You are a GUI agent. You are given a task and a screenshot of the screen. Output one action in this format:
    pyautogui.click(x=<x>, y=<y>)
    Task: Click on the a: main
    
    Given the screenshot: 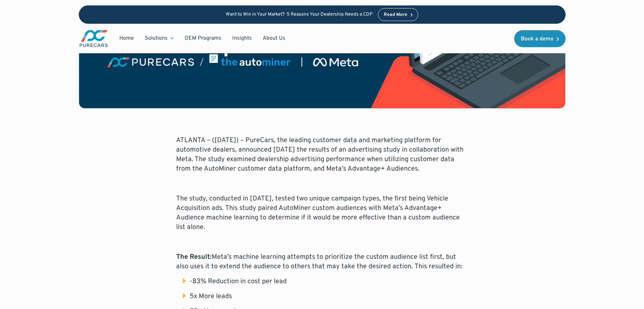 What is the action you would take?
    pyautogui.click(x=93, y=39)
    